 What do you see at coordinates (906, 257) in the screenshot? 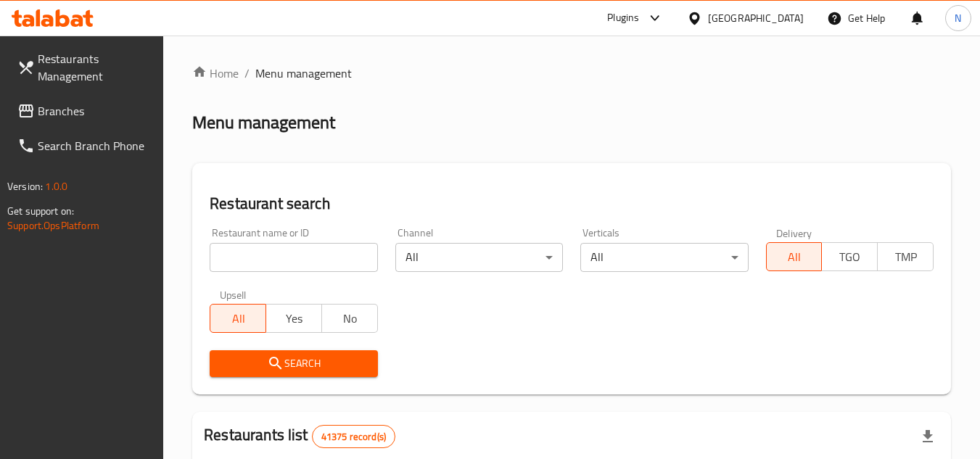
I see `span: TMP` at bounding box center [906, 257].